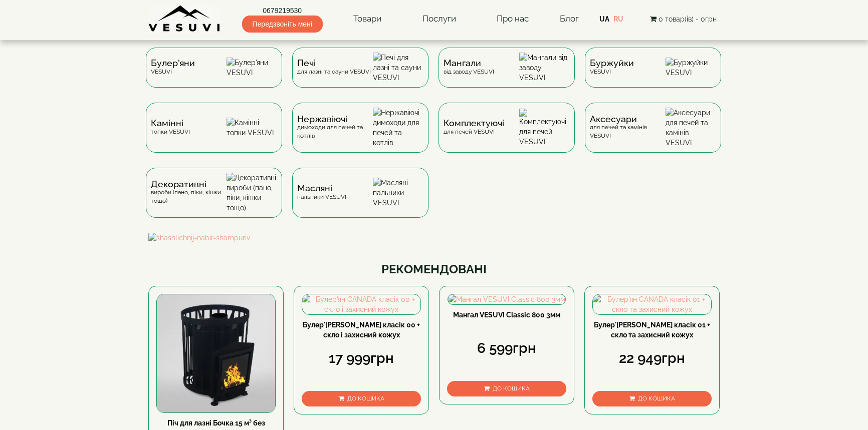  I want to click on div: для лазні та сауни VESUVI, so click(334, 67).